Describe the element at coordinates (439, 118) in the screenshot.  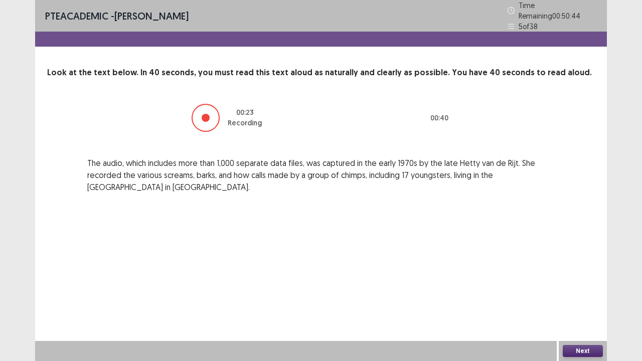
I see `p: 00 : 40` at that location.